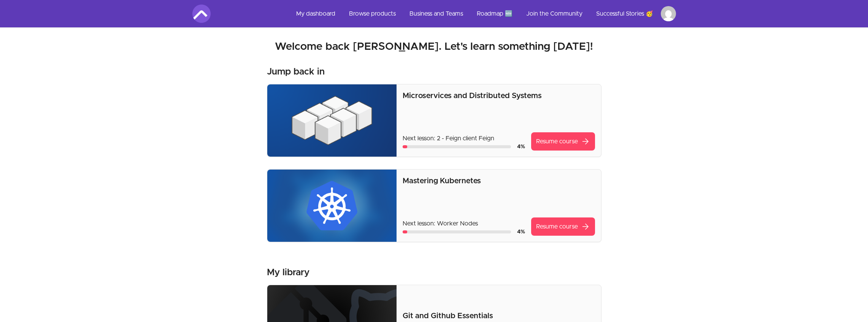 The image size is (868, 322). What do you see at coordinates (202, 14) in the screenshot?
I see `img: Amigoscode logo` at bounding box center [202, 14].